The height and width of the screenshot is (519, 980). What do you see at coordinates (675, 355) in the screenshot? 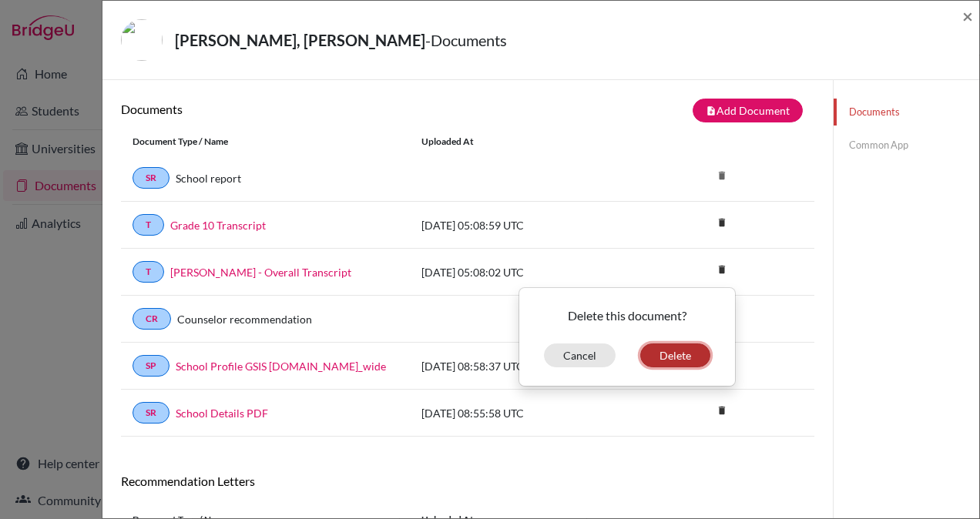
I see `button: Delete` at bounding box center [675, 355].